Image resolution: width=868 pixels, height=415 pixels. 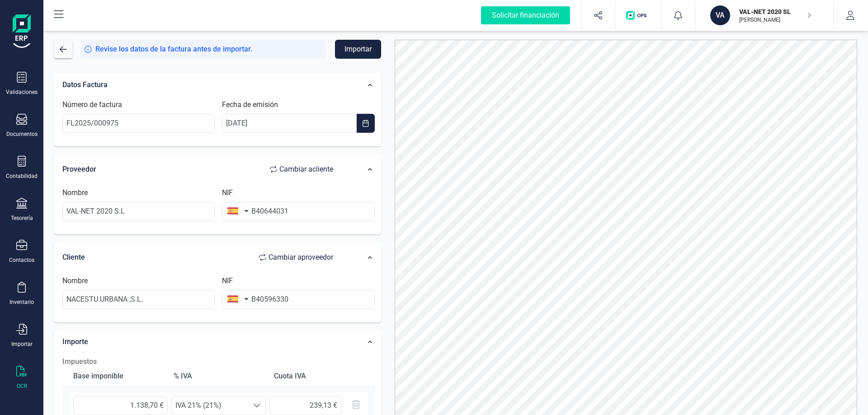 What do you see at coordinates (526, 16) in the screenshot?
I see `button: Solicitar financiación` at bounding box center [526, 16].